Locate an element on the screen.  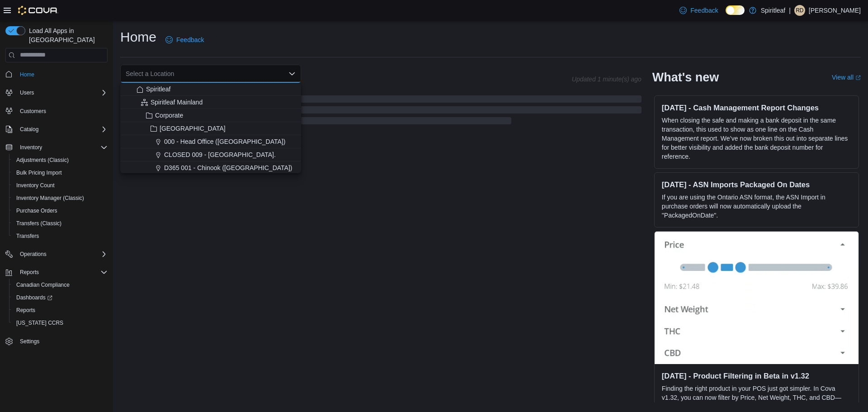
button: Purchase Orders is located at coordinates (60, 211).